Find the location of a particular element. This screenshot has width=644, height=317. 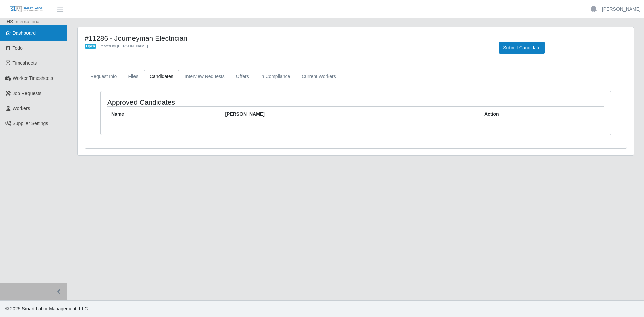

h4: #11286 - Journeyman Electrician is located at coordinates (287, 38).